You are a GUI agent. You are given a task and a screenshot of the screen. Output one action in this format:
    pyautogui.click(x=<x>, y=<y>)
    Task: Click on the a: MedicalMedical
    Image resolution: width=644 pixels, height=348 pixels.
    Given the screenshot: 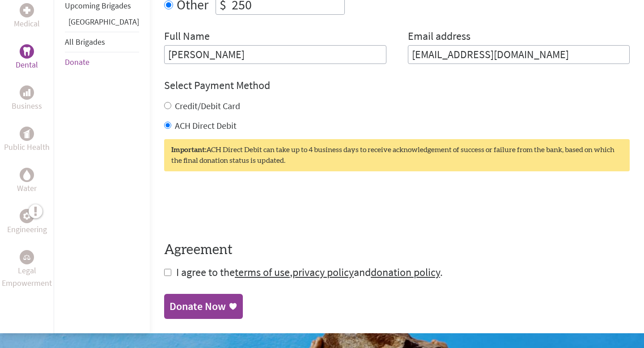 What is the action you would take?
    pyautogui.click(x=27, y=17)
    